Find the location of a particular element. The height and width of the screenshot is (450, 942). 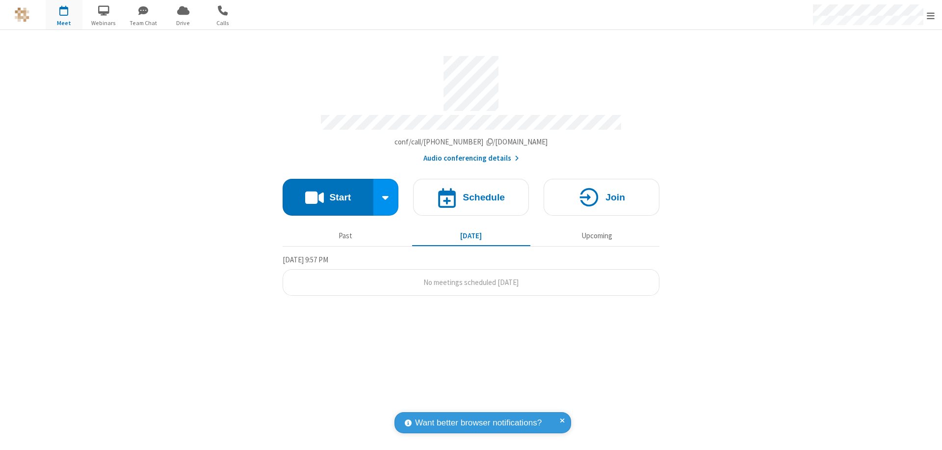

span: Want better browser notifications? is located at coordinates (479, 423).